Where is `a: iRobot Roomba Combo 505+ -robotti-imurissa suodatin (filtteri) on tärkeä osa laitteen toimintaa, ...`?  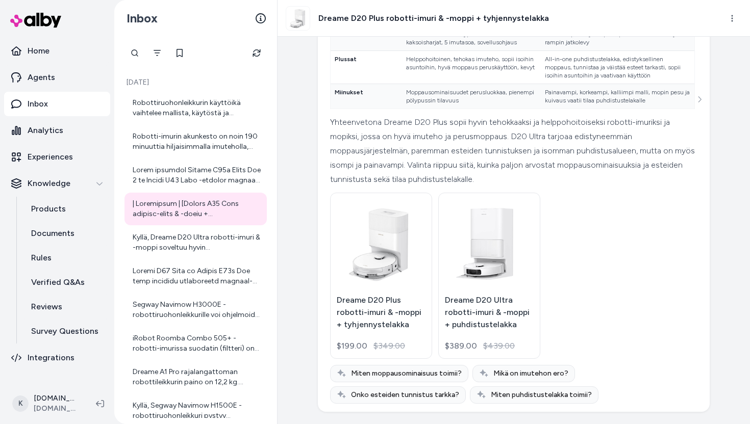 a: iRobot Roomba Combo 505+ -robotti-imurissa suodatin (filtteri) on tärkeä osa laitteen toimintaa, ... is located at coordinates (195, 344).